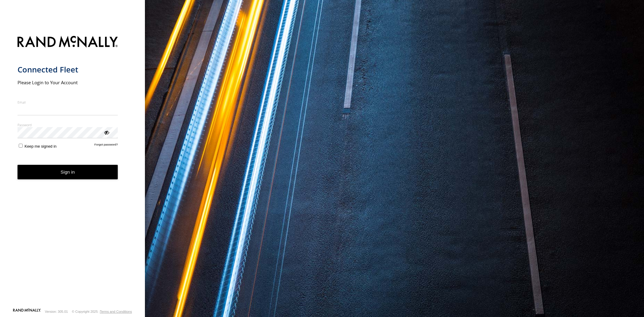 The image size is (644, 317). What do you see at coordinates (56, 312) in the screenshot?
I see `div: Version: 305.01` at bounding box center [56, 312].